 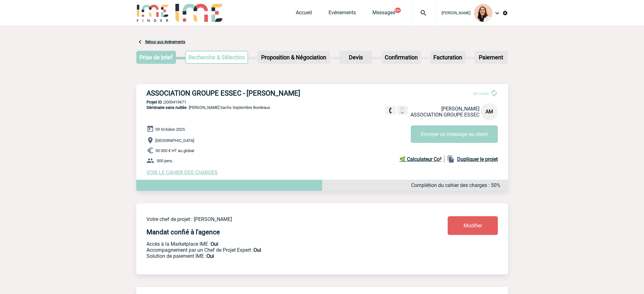 I want to click on button: 99+, so click(x=398, y=10).